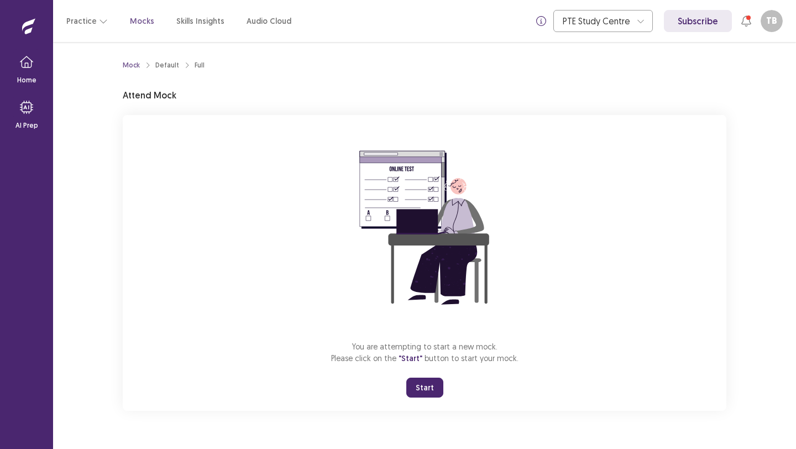 The height and width of the screenshot is (449, 796). What do you see at coordinates (597, 21) in the screenshot?
I see `div: PTE Study Centre` at bounding box center [597, 21].